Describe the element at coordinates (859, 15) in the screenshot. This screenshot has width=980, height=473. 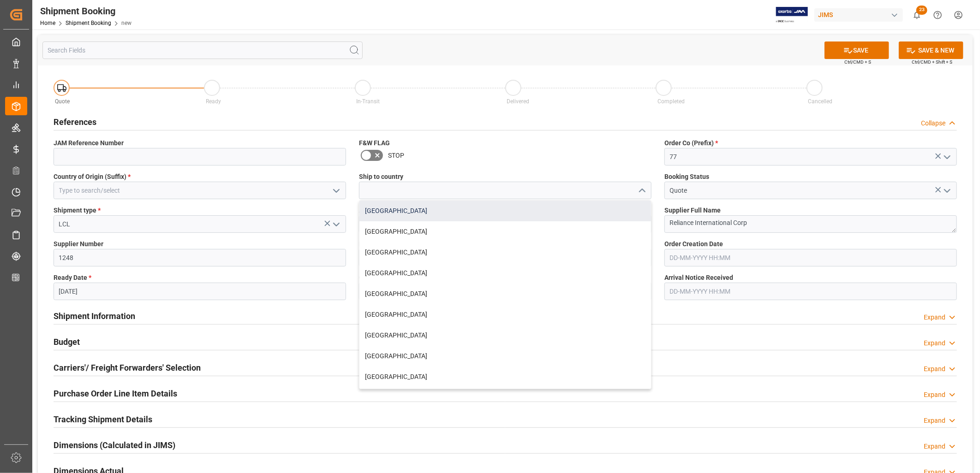
I see `div: JIMS` at that location.